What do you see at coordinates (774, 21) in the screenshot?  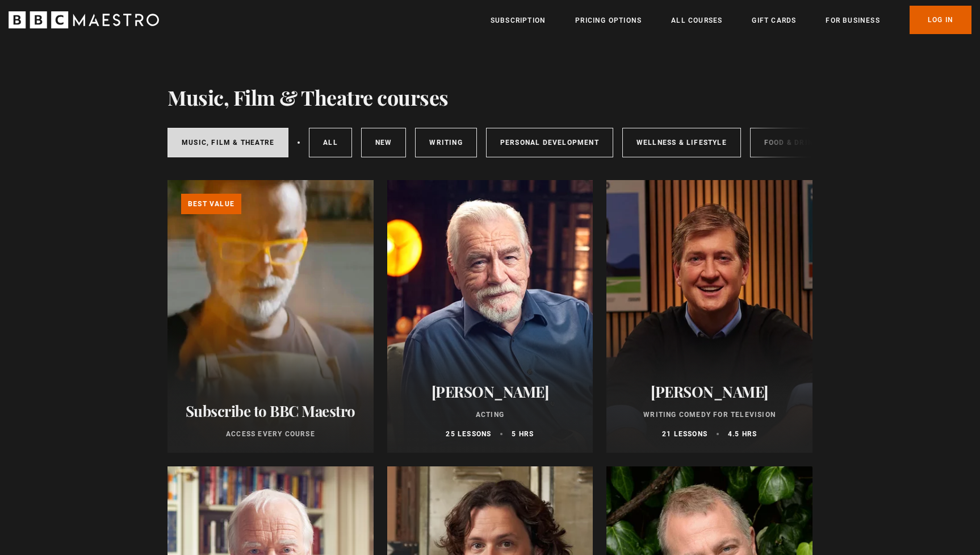 I see `a: Gift Cards` at bounding box center [774, 21].